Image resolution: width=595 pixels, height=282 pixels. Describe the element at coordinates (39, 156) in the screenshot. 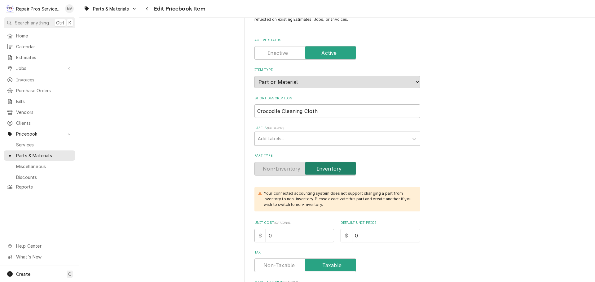

I see `a: Parts & Materials` at that location.